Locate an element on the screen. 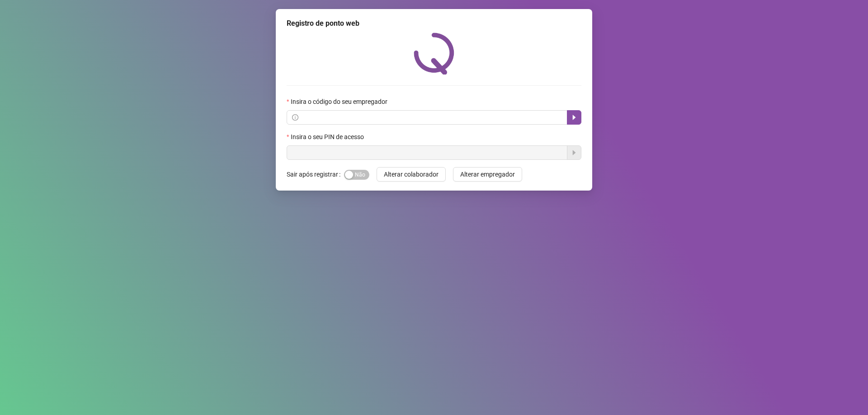 The width and height of the screenshot is (868, 415). label: Insira o seu PIN de acesso is located at coordinates (328, 137).